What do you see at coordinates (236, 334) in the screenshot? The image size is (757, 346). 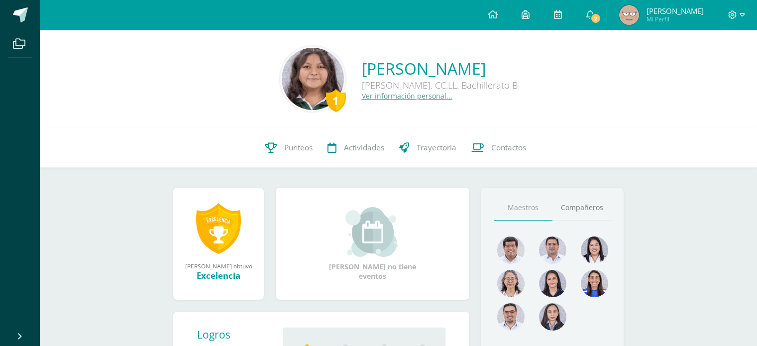 I see `div: Logros` at bounding box center [236, 334].